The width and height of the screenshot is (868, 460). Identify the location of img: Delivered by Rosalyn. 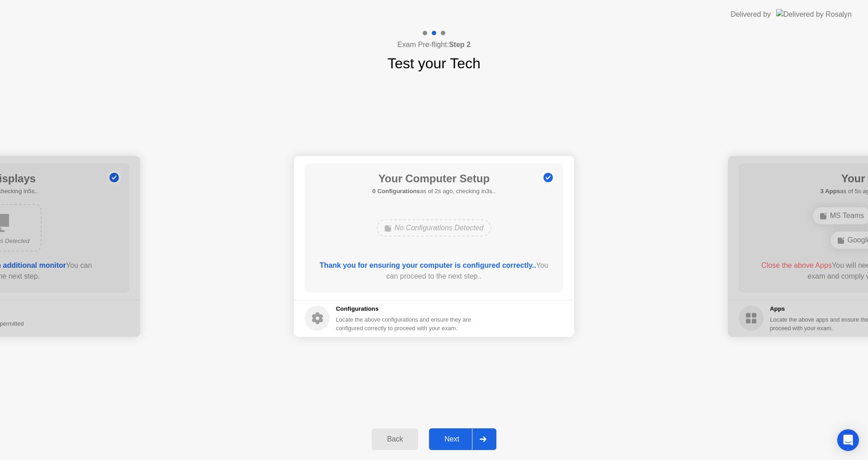
(813, 14).